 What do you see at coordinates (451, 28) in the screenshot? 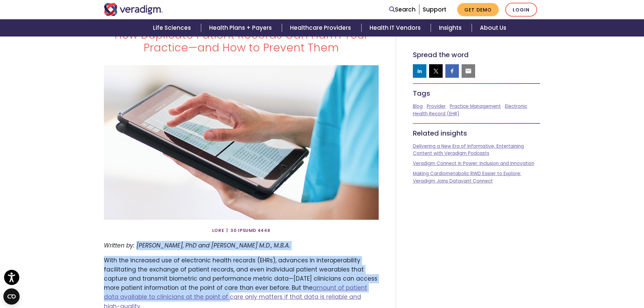
I see `a: Insights` at bounding box center [451, 28].